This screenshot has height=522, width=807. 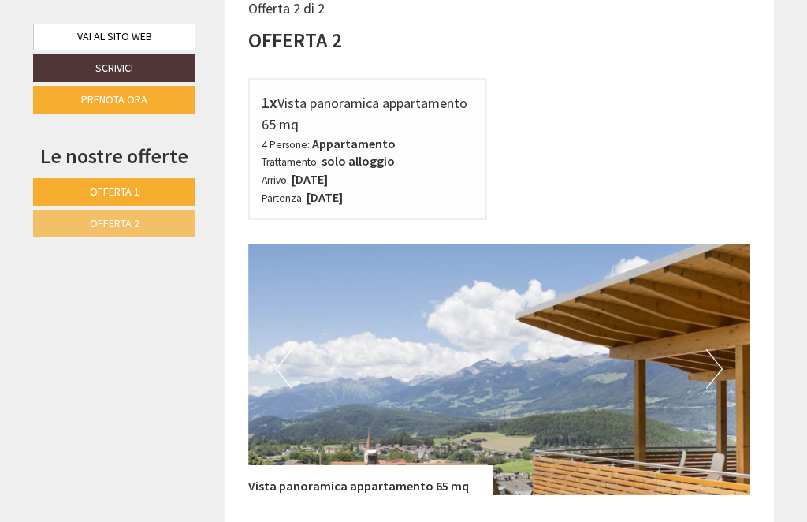 What do you see at coordinates (114, 37) in the screenshot?
I see `a: Vai al sito web` at bounding box center [114, 37].